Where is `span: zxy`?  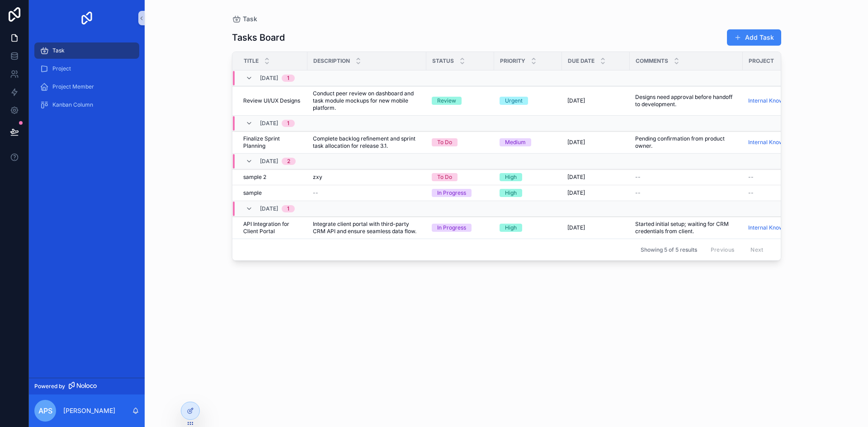 span: zxy is located at coordinates (317, 177).